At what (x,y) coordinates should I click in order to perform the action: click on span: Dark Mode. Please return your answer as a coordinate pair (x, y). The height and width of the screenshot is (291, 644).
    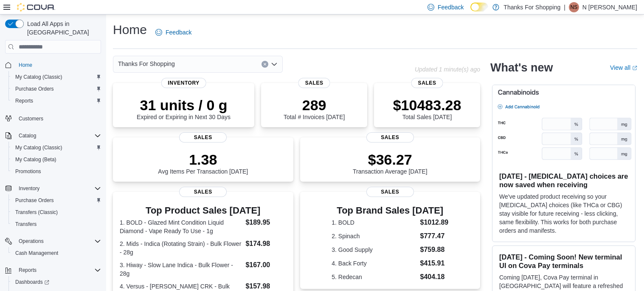
    Looking at the image, I should click on (470, 11).